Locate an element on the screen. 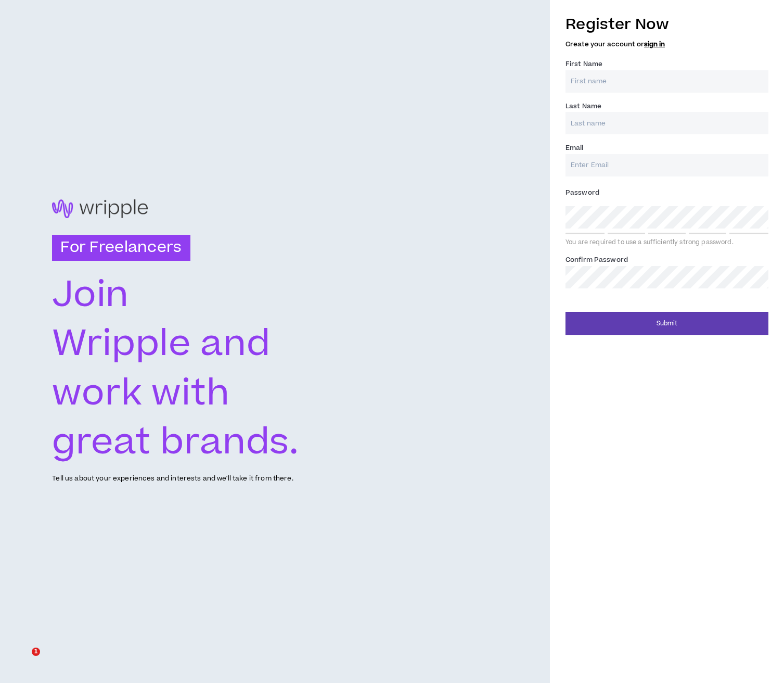  span: 1 is located at coordinates (36, 652).